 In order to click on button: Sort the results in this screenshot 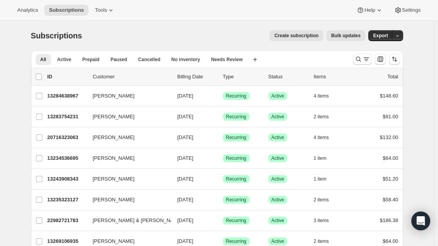, I will do `click(395, 59)`.